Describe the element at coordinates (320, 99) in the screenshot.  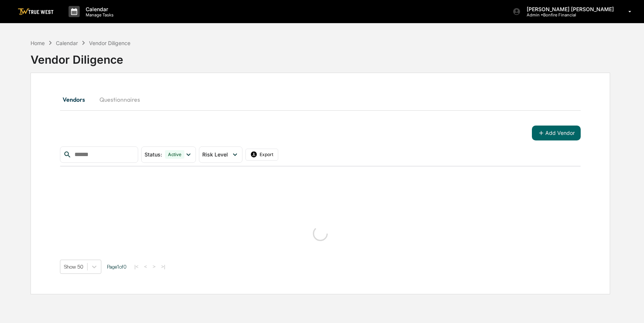
I see `div: secondary tabs example` at that location.